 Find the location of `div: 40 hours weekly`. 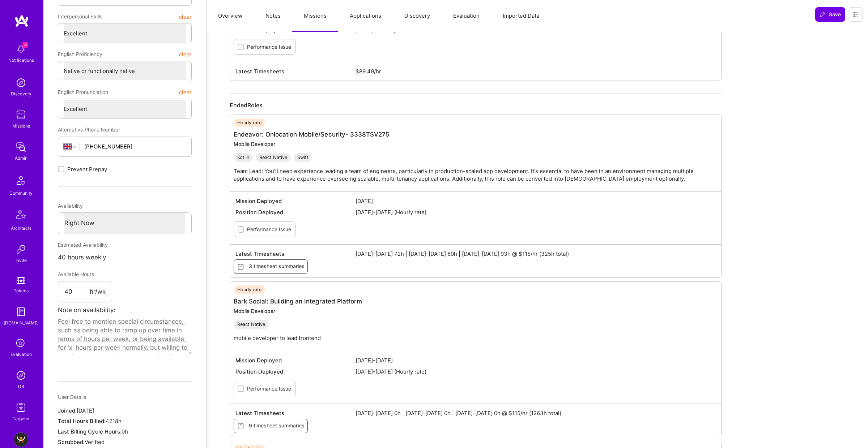

div: 40 hours weekly is located at coordinates (125, 257).